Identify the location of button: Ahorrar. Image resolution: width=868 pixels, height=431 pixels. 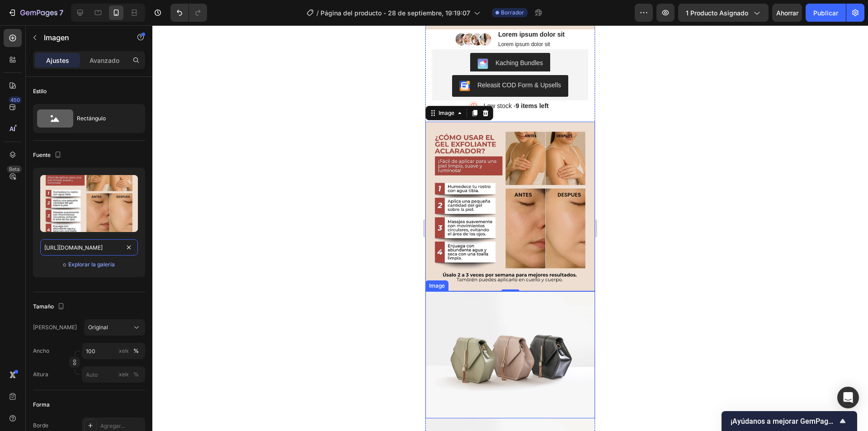
(787, 13).